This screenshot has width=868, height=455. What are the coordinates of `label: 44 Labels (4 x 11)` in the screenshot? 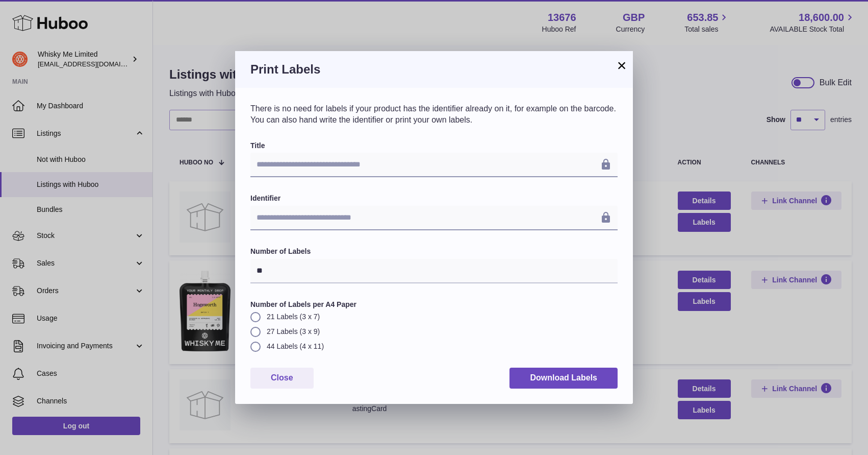 It's located at (434, 346).